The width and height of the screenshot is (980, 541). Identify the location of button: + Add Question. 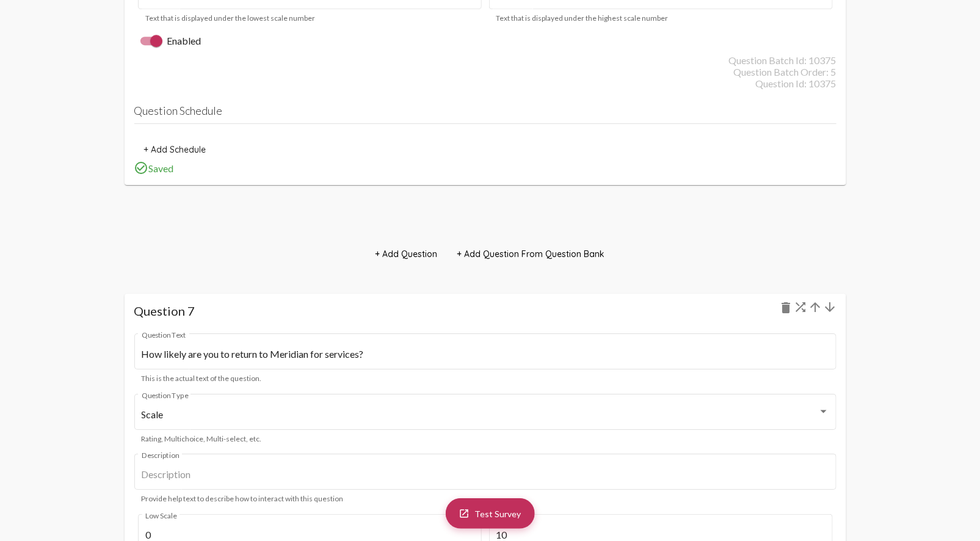
(406, 254).